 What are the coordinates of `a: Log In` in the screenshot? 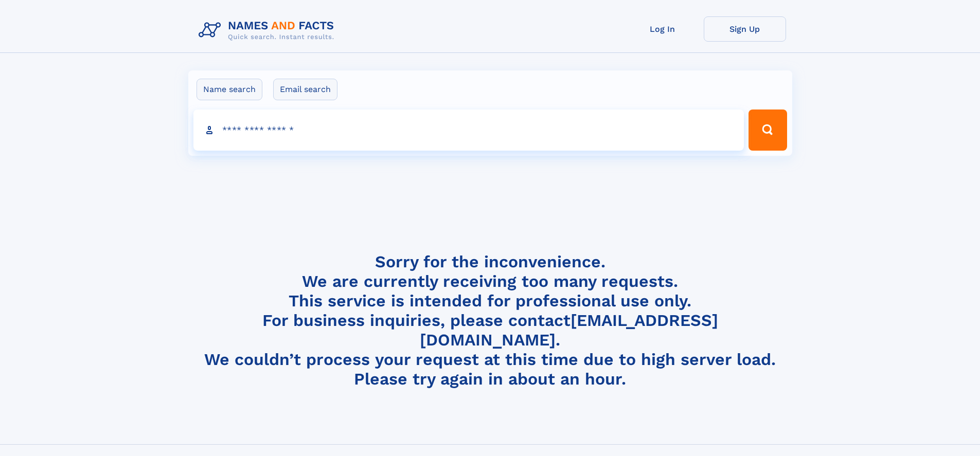 It's located at (663, 29).